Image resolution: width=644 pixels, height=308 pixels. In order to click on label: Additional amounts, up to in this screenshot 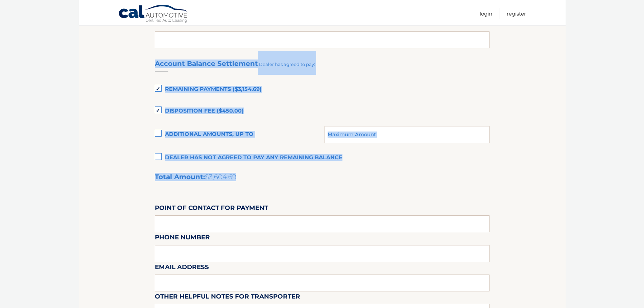, I will do `click(240, 134)`.